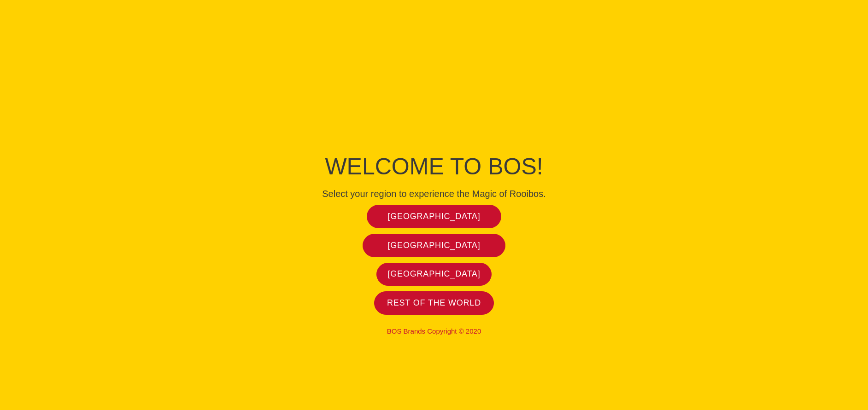  Describe the element at coordinates (434, 303) in the screenshot. I see `span: Rest of the world` at that location.